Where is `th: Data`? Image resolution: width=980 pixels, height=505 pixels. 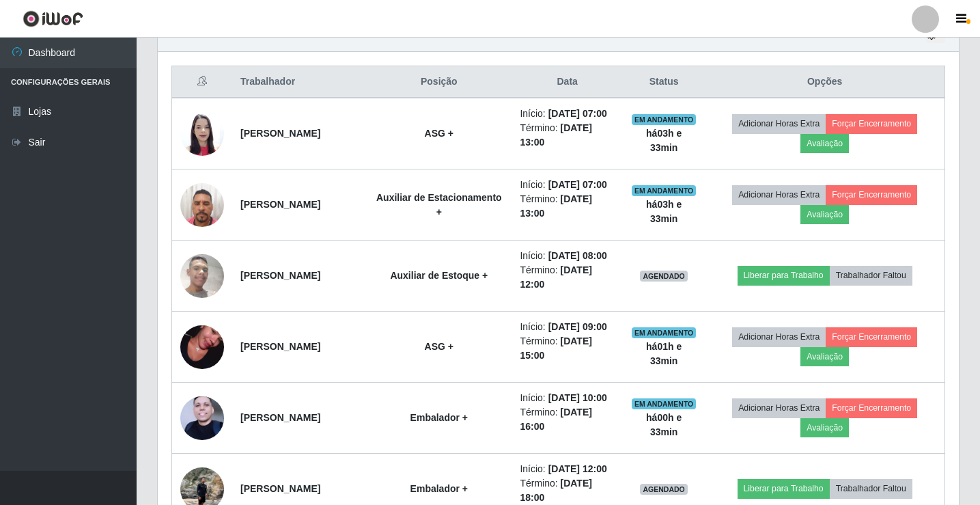
th: Data is located at coordinates (567, 82).